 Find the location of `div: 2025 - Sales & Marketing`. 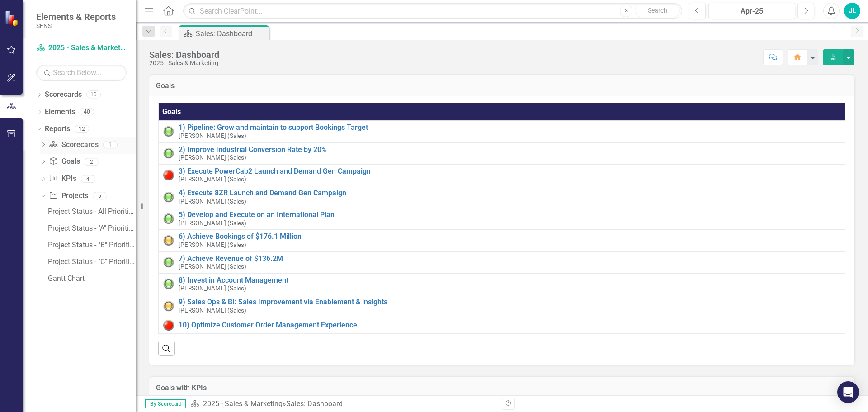

div: 2025 - Sales & Marketing is located at coordinates (184, 63).